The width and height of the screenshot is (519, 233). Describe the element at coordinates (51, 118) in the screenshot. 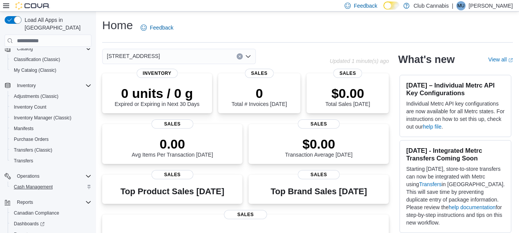

I see `button: Inventory Manager (Classic)` at that location.